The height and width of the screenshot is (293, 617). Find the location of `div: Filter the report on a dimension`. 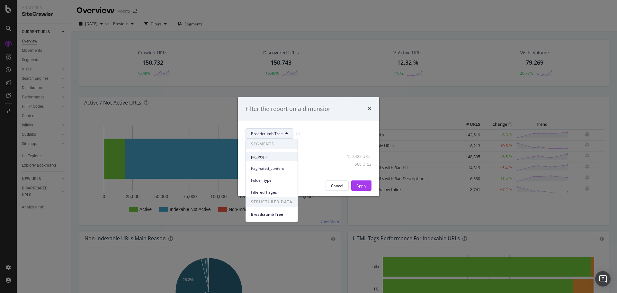

div: Filter the report on a dimension is located at coordinates (289, 109).